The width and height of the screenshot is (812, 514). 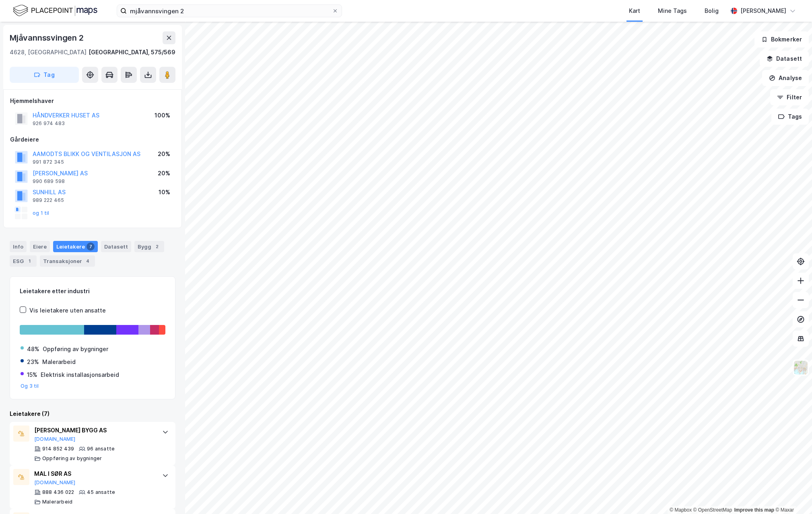 I want to click on div: 45 ansatte, so click(x=101, y=492).